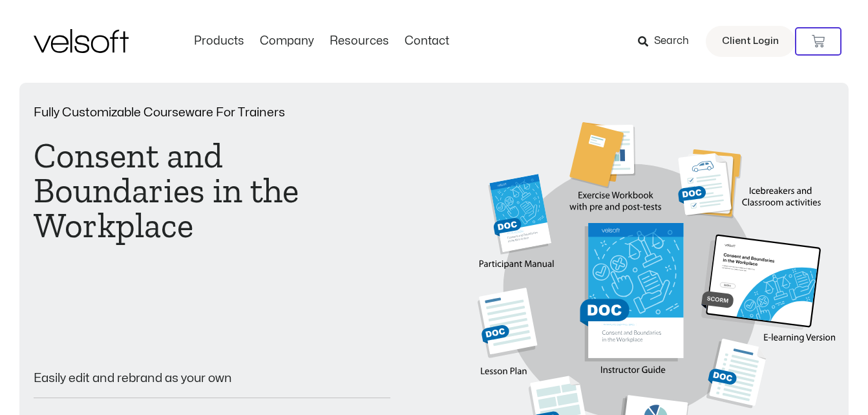  I want to click on a: ContactMenu Toggle, so click(427, 41).